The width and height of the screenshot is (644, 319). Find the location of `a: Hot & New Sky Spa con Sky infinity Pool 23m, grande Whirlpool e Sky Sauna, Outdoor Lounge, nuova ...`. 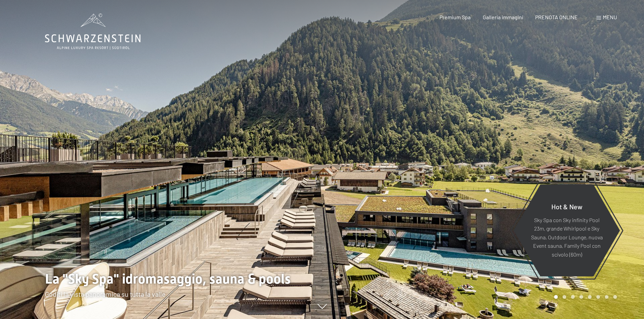

a: Hot & New Sky Spa con Sky infinity Pool 23m, grande Whirlpool e Sky Sauna, Outdoor Lounge, nuova ... is located at coordinates (566, 231).